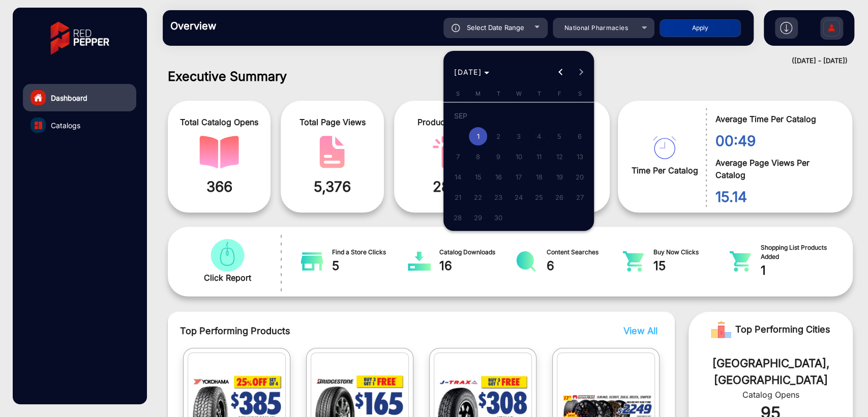 Image resolution: width=868 pixels, height=417 pixels. I want to click on button: September 19, 2025, so click(559, 177).